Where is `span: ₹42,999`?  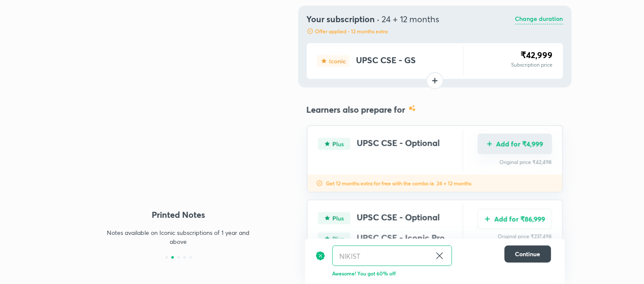
span: ₹42,999 is located at coordinates (537, 54).